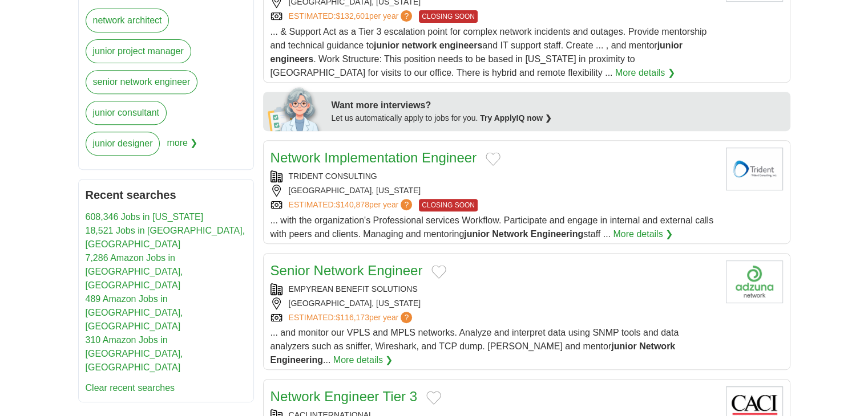 This screenshot has width=868, height=416. Describe the element at coordinates (352, 205) in the screenshot. I see `span: $140,878` at that location.